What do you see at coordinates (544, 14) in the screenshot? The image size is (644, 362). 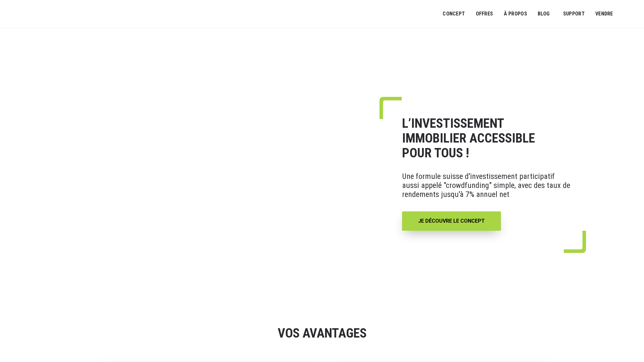 I see `a: Blog` at bounding box center [544, 14].